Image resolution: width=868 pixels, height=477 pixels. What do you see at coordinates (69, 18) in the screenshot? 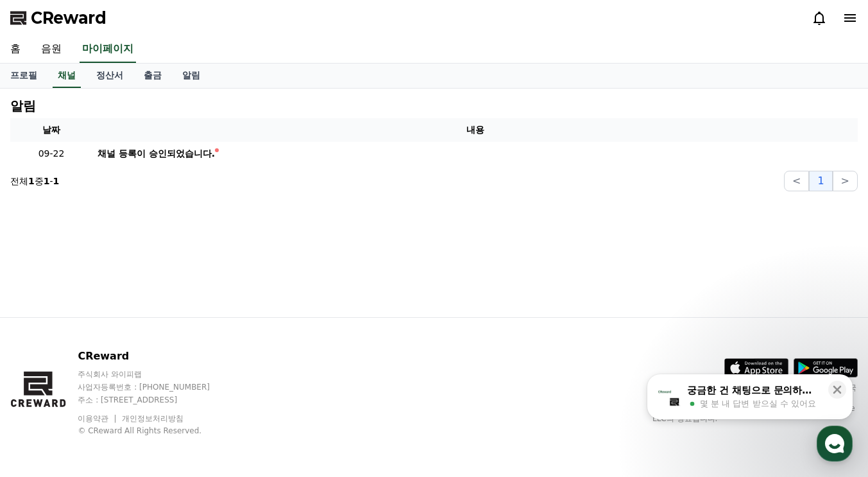
I see `span: CReward` at bounding box center [69, 18].